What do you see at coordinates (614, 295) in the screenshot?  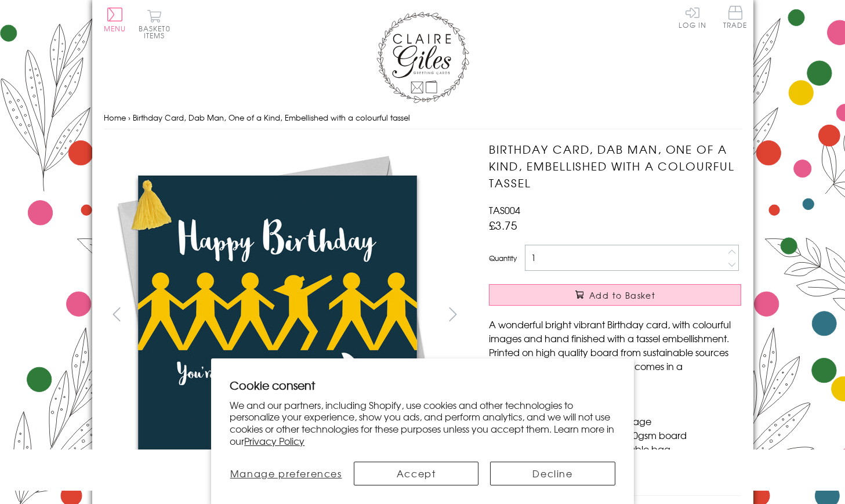 I see `button: Add to Basket` at bounding box center [614, 295].